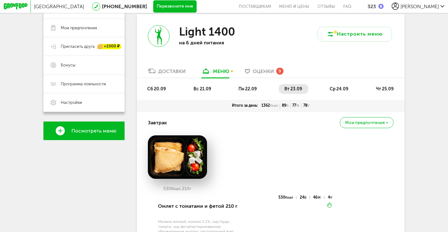 This screenshot has height=232, width=448. I want to click on h3: Light 1400, so click(207, 32).